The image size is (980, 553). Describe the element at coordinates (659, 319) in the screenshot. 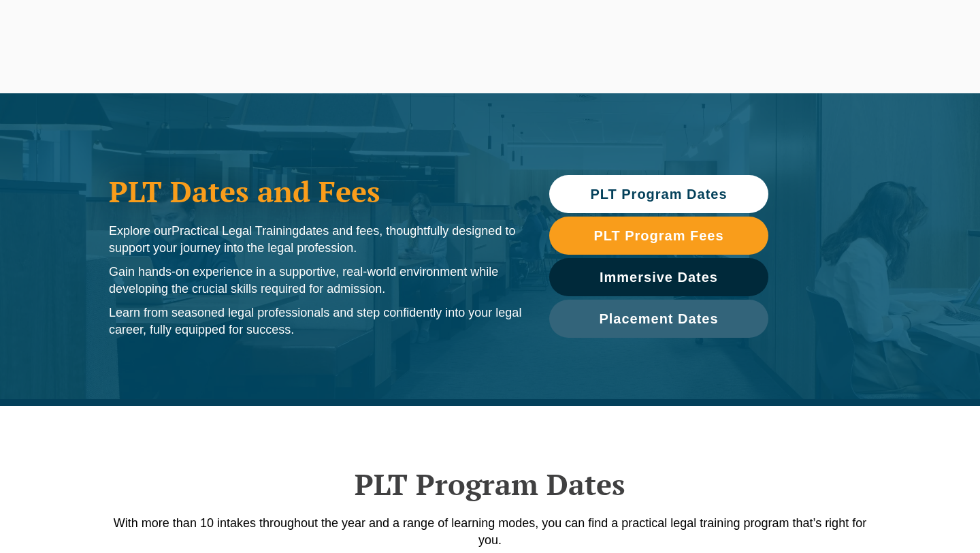

I see `span: Placement Dates` at that location.